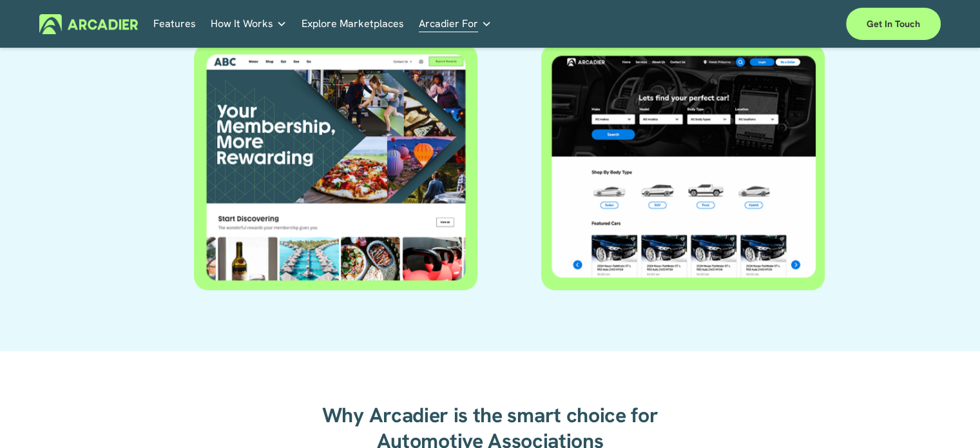  What do you see at coordinates (894, 24) in the screenshot?
I see `a: Get in touch` at bounding box center [894, 24].